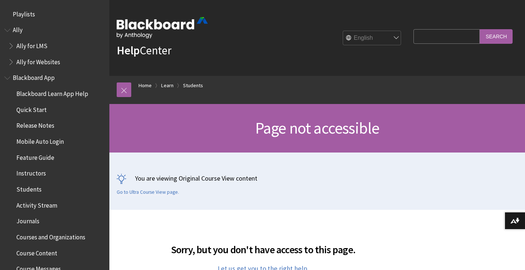 This screenshot has width=525, height=270. I want to click on a: Learn, so click(167, 85).